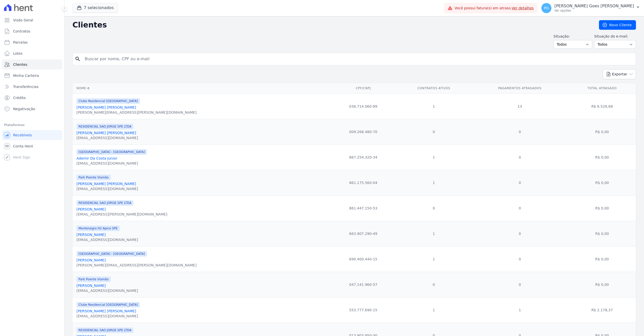 The width and height of the screenshot is (644, 336). I want to click on span: Recebíveis, so click(22, 135).